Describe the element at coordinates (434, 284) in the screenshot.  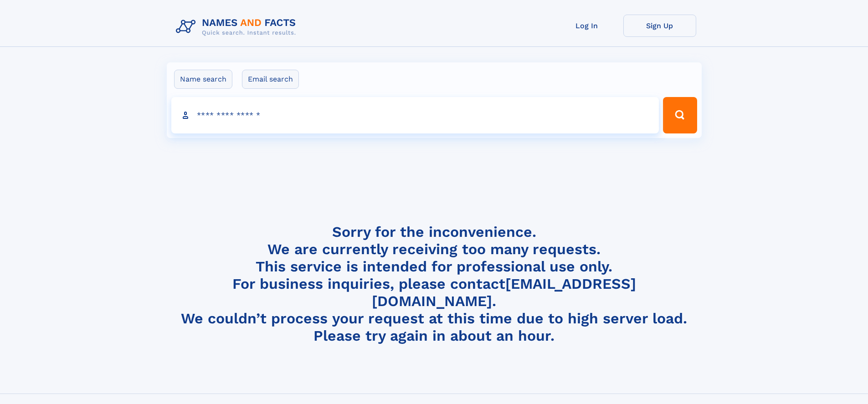
I see `h4: Sorry for the inconvenience. We are currently receiving too many requests. This service is intend...` at that location.